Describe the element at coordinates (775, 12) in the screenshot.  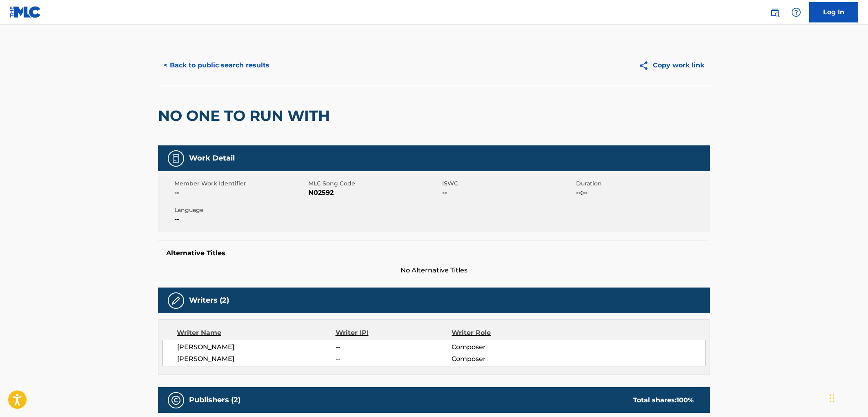
I see `a: Public Search` at that location.